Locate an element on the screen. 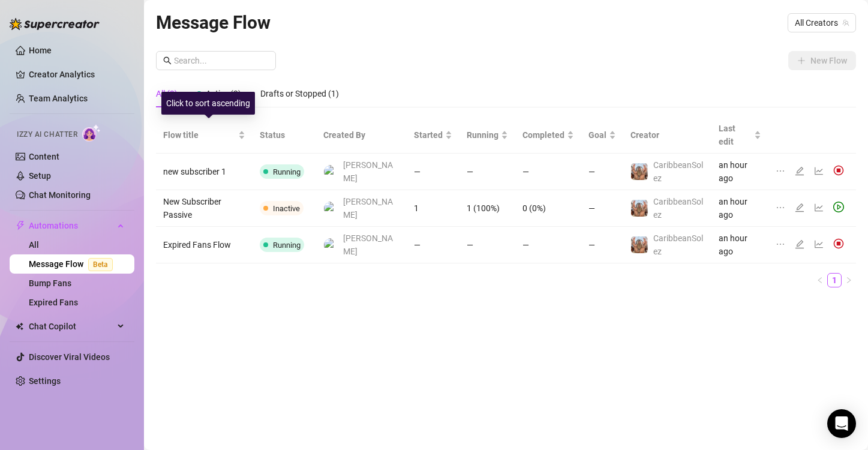 This screenshot has width=868, height=450. th: Creator is located at coordinates (667, 135).